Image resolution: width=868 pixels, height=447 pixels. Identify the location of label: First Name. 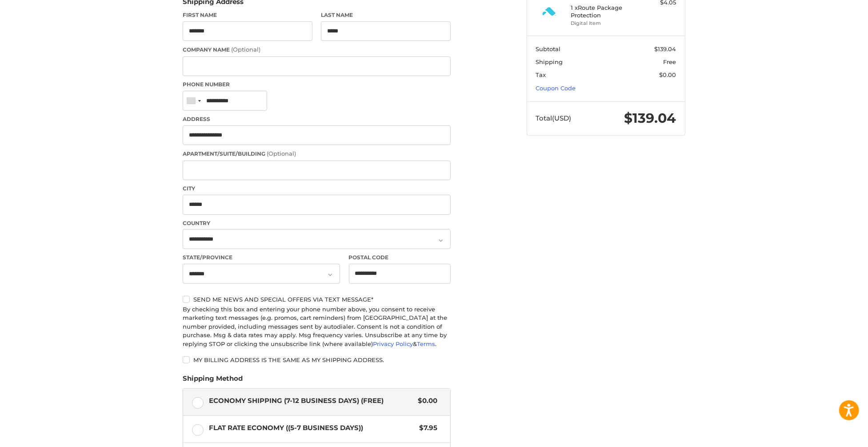
(247, 15).